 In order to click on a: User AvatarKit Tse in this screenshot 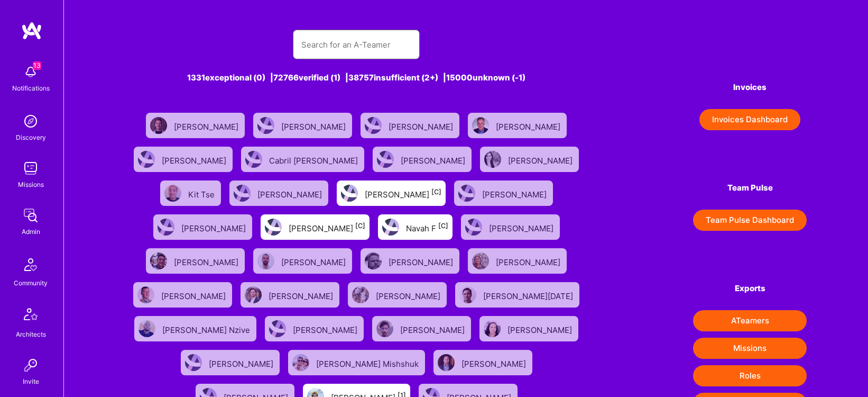, I will do `click(191, 193)`.